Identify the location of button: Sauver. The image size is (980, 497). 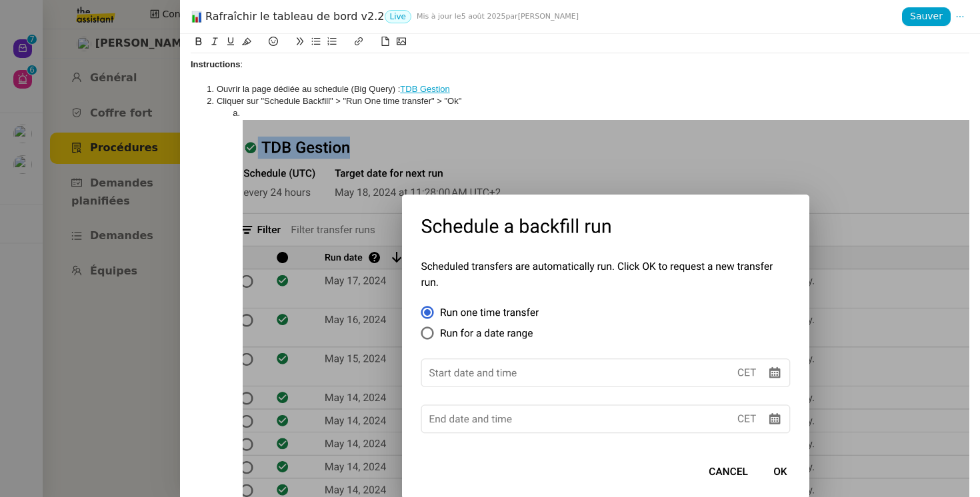
(926, 17).